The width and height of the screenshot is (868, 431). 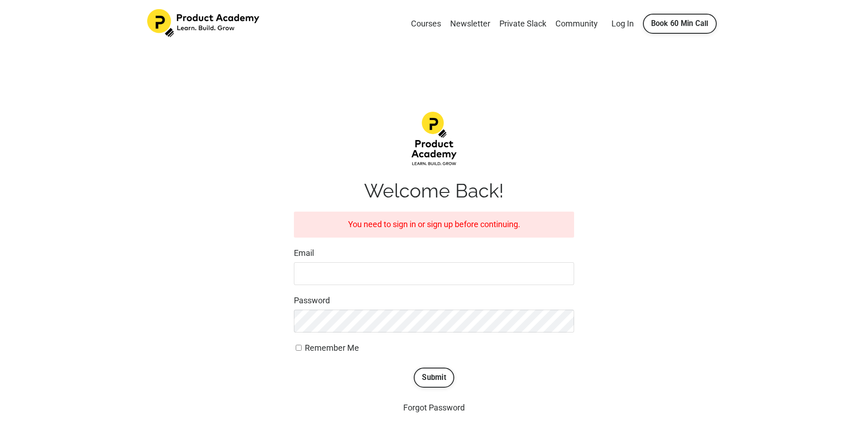 I want to click on a: Private Slack, so click(x=522, y=23).